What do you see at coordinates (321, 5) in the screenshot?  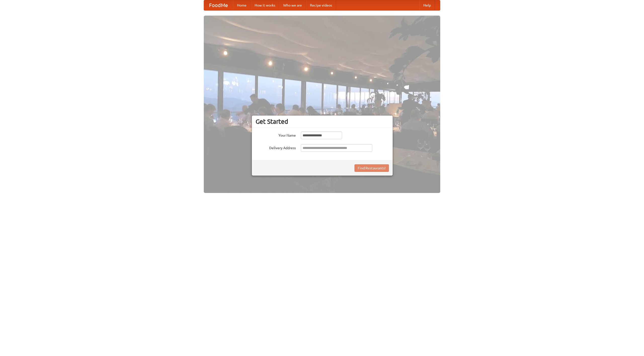 I see `a: Recipe videos` at bounding box center [321, 5].